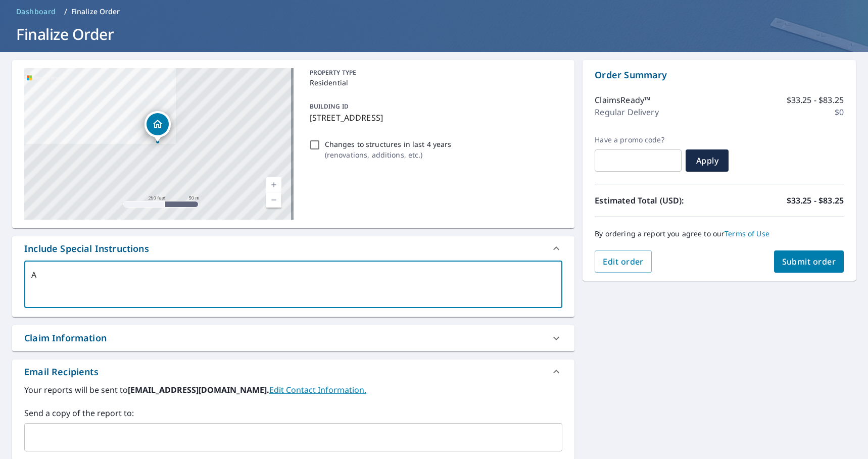 This screenshot has width=868, height=459. Describe the element at coordinates (434, 34) in the screenshot. I see `h1: Finalize Order` at that location.